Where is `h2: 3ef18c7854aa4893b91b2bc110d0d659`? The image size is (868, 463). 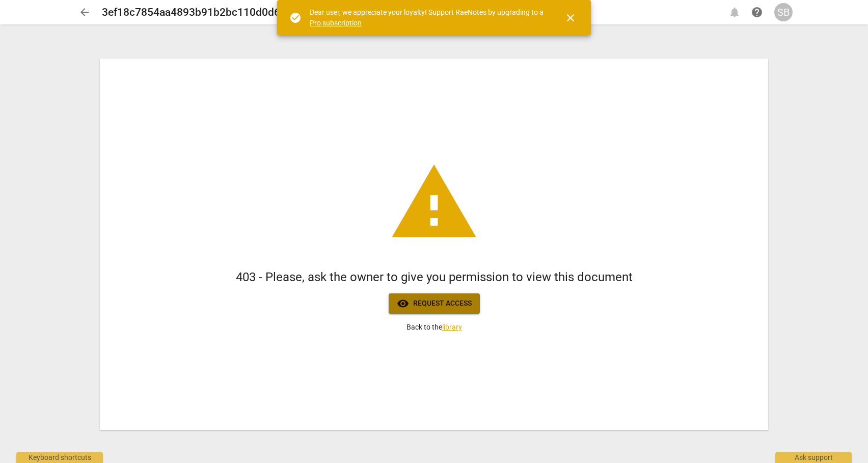
h2: 3ef18c7854aa4893b91b2bc110d0d659 is located at coordinates (197, 13).